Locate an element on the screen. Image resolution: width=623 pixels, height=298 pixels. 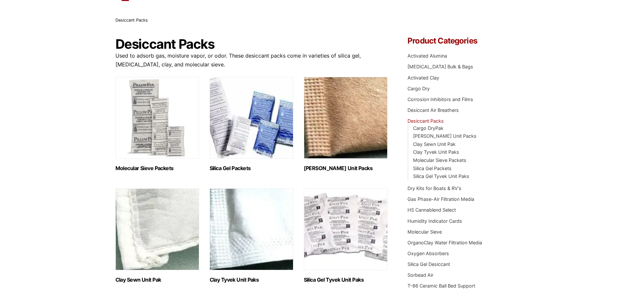
a: Silica Gel Tyvek Unit Paks is located at coordinates (441, 176).